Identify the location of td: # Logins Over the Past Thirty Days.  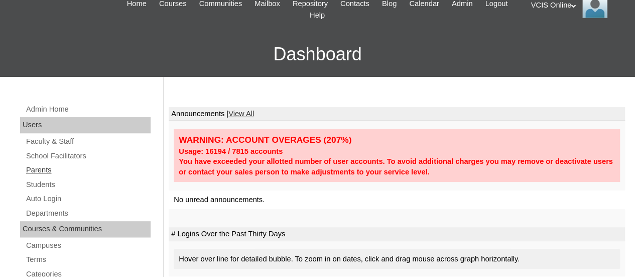
(397, 234).